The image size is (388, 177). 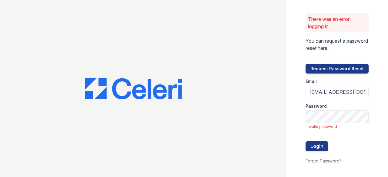 What do you see at coordinates (317, 146) in the screenshot?
I see `button: Login` at bounding box center [317, 146].